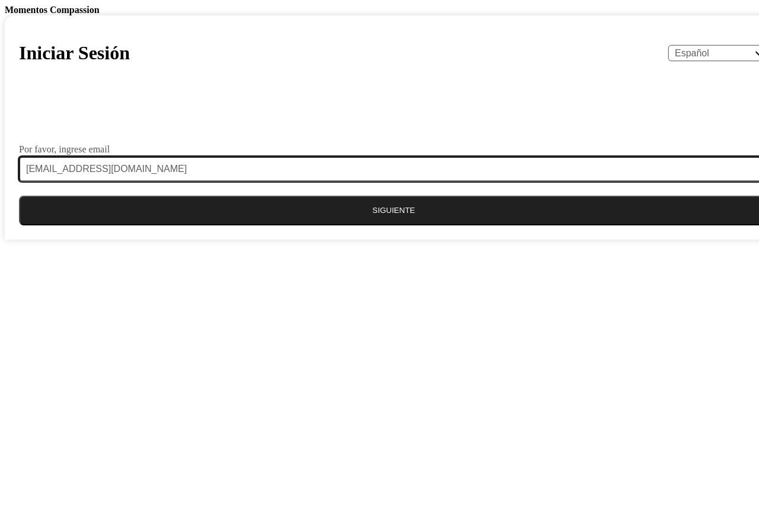 The height and width of the screenshot is (532, 759). Describe the element at coordinates (74, 53) in the screenshot. I see `h1: Iniciar Sesión` at that location.